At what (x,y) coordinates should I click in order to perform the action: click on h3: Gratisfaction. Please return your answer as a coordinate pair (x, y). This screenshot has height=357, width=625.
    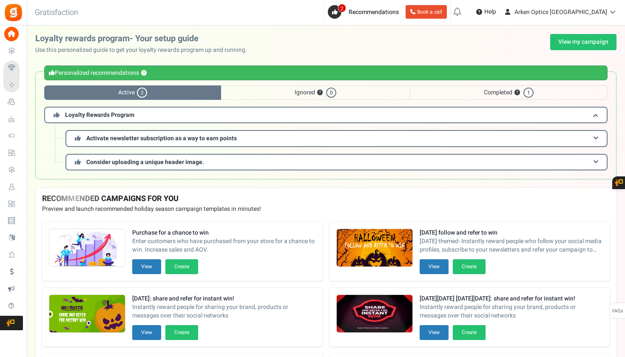
    Looking at the image, I should click on (57, 13).